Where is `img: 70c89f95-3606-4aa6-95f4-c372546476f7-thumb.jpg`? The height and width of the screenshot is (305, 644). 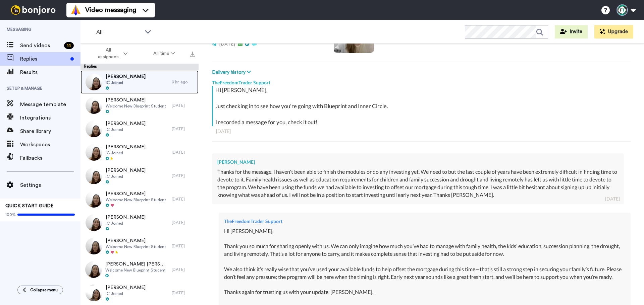 img: 70c89f95-3606-4aa6-95f4-c372546476f7-thumb.jpg is located at coordinates (94, 200).